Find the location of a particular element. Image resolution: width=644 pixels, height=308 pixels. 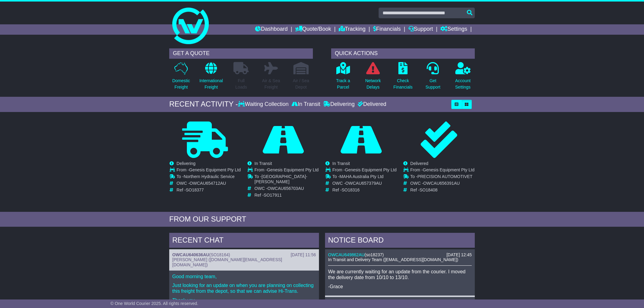

a: AccountSettings is located at coordinates (463, 78).